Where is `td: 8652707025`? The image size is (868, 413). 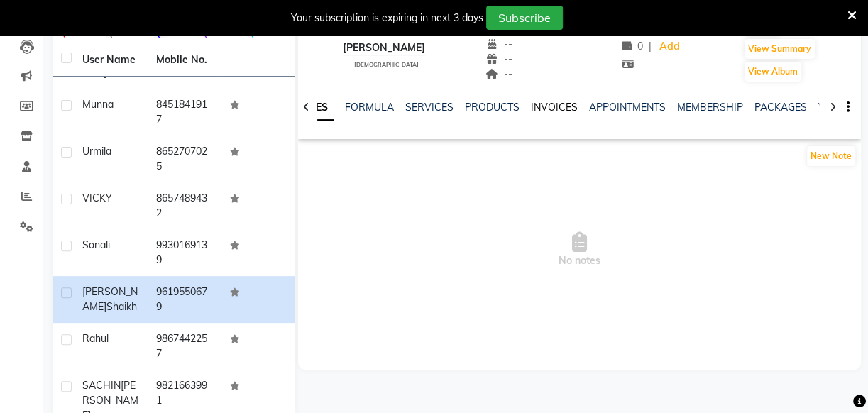
td: 8652707025 is located at coordinates (184, 159).